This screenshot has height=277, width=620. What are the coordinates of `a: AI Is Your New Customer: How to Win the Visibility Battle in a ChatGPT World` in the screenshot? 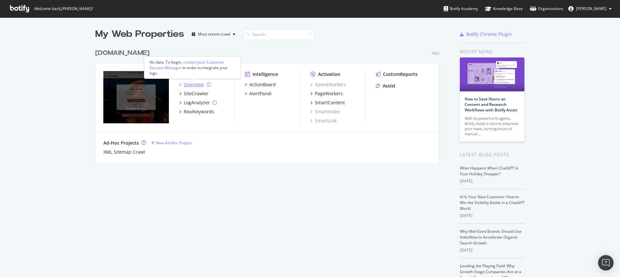 It's located at (492, 203).